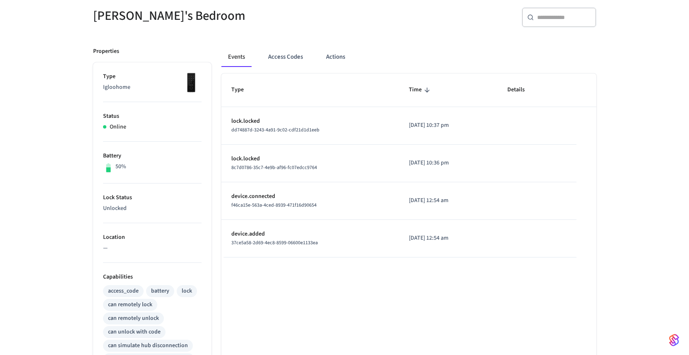  What do you see at coordinates (152, 208) in the screenshot?
I see `p: Unlocked` at bounding box center [152, 208].